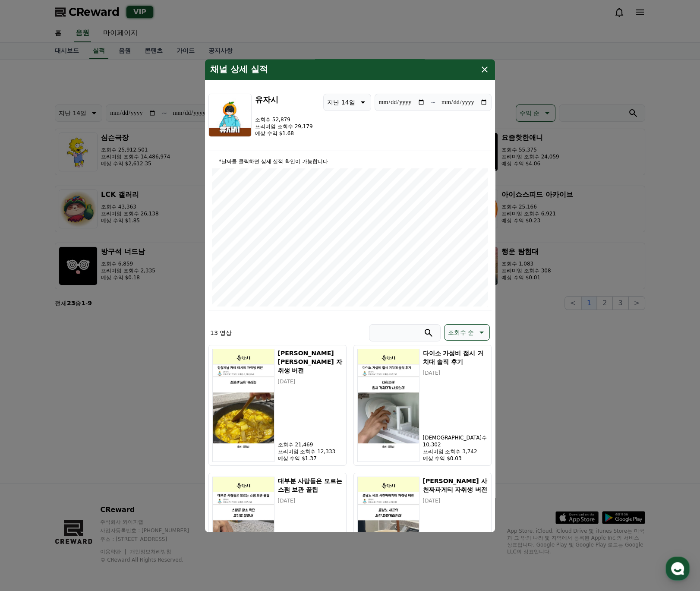 The width and height of the screenshot is (700, 591). What do you see at coordinates (467, 332) in the screenshot?
I see `button: 조회수 순` at bounding box center [467, 332].